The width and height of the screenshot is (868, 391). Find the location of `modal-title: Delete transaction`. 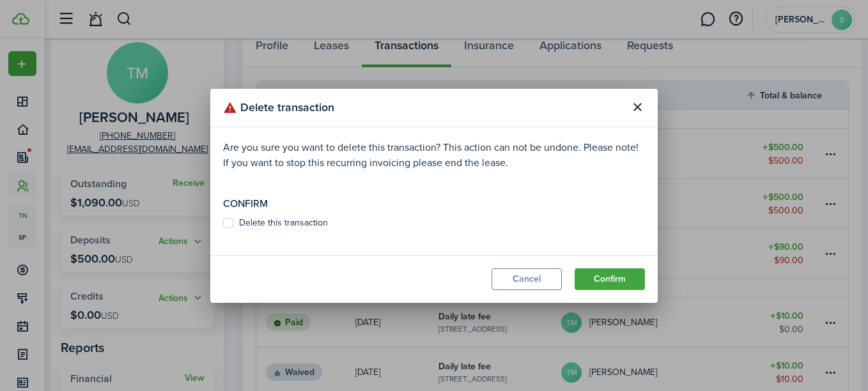

modal-title: Delete transaction is located at coordinates (424, 107).